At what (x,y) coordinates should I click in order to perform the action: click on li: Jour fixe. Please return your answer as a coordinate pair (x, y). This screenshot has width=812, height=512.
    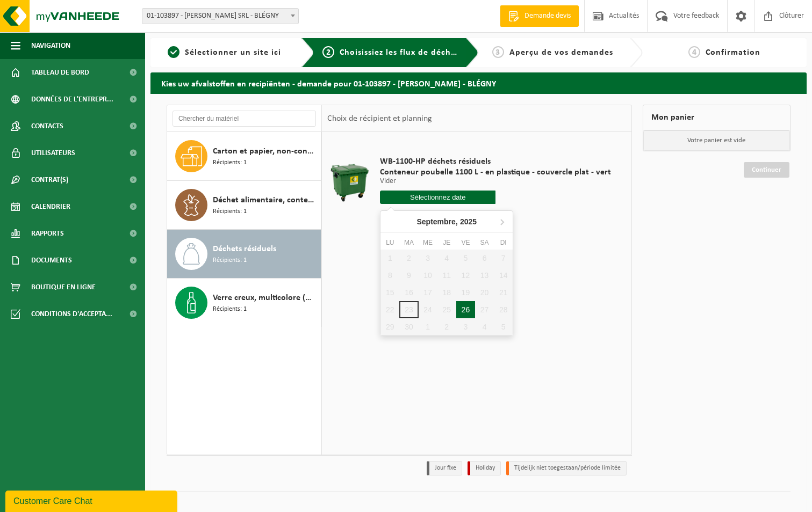
    Looking at the image, I should click on (444, 468).